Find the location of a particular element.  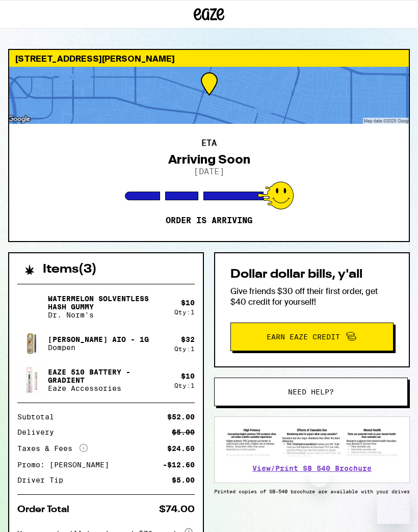

img: SB 540 Brochure preview is located at coordinates (312, 443).